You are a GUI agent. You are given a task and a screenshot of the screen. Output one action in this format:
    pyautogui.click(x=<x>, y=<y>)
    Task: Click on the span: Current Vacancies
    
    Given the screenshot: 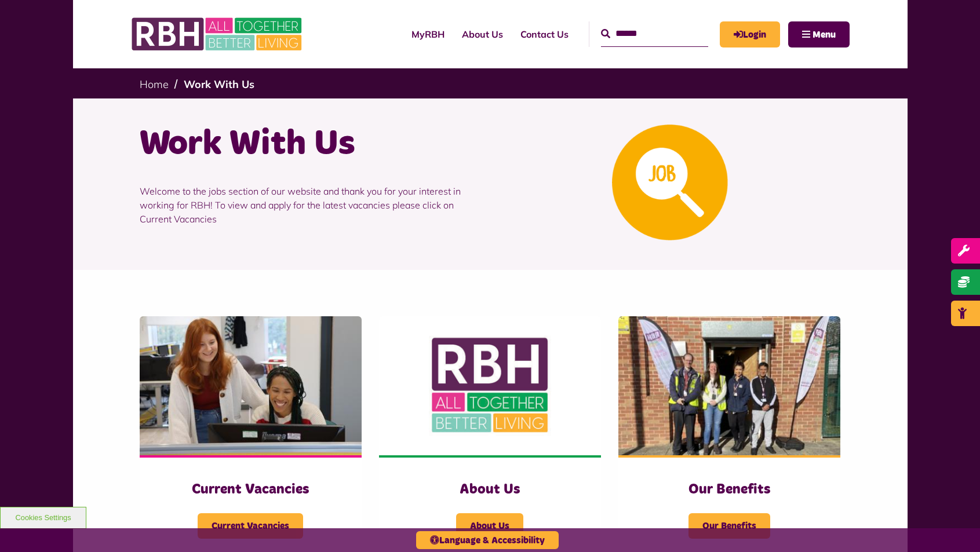 What is the action you would take?
    pyautogui.click(x=251, y=526)
    